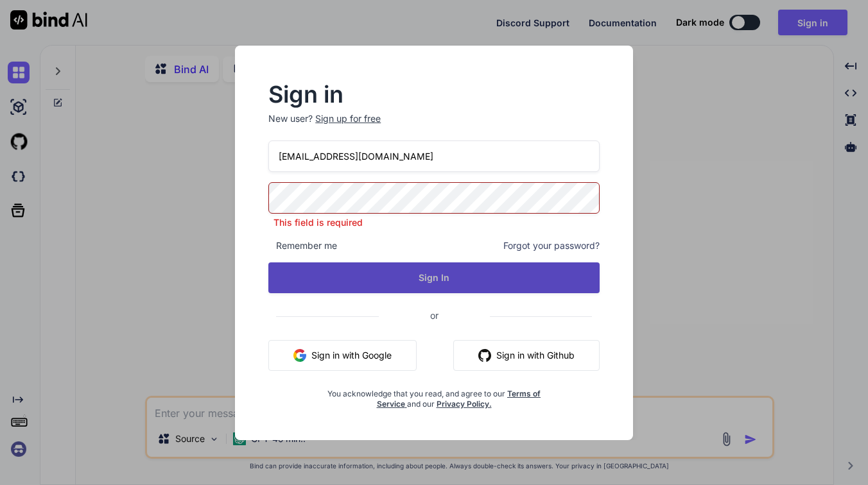 This screenshot has width=868, height=485. I want to click on p: This field is required, so click(434, 223).